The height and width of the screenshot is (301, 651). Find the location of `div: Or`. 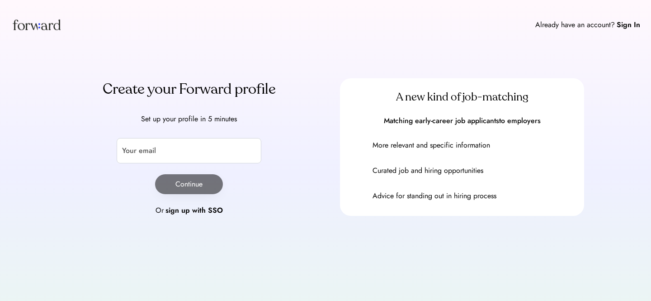

div: Or is located at coordinates (160, 210).